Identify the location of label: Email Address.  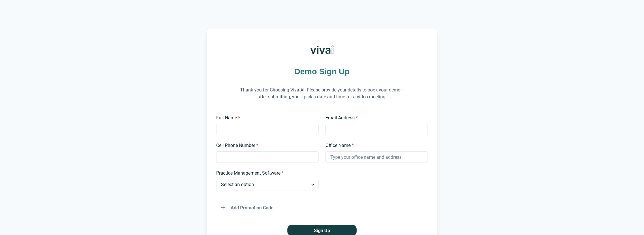
(375, 118).